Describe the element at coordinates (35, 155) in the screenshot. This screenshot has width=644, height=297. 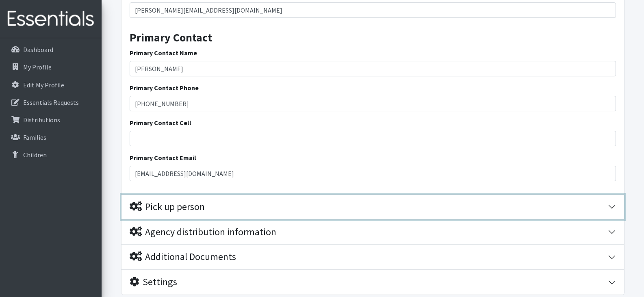
I see `p: Children` at that location.